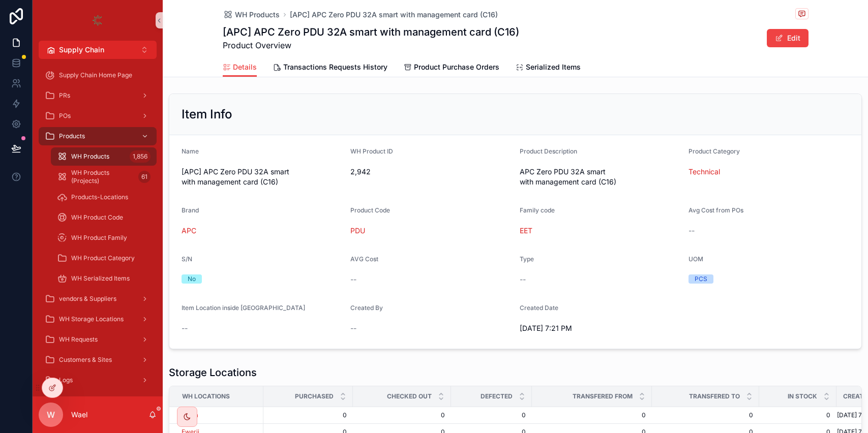 The image size is (868, 433). What do you see at coordinates (66, 380) in the screenshot?
I see `span: Logs` at bounding box center [66, 380].